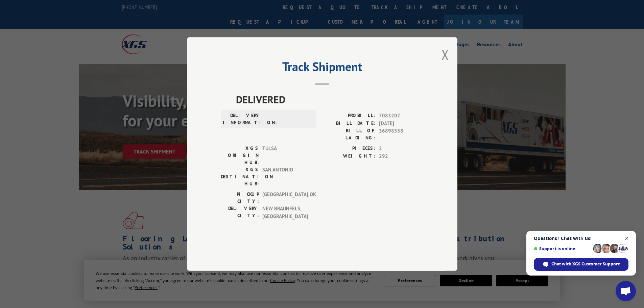  What do you see at coordinates (562, 249) in the screenshot?
I see `span: Support is online` at bounding box center [562, 249].